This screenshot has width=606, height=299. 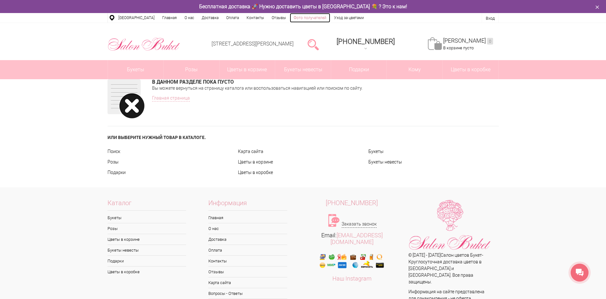 What do you see at coordinates (303, 82) in the screenshot?
I see `h3: В данном разделе пока пусто` at bounding box center [303, 82].